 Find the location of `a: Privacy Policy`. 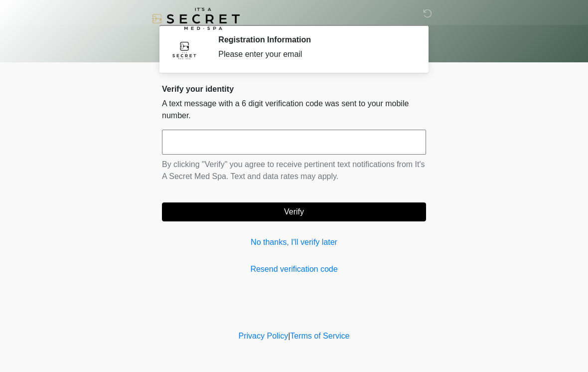

a: Privacy Policy is located at coordinates (263, 336).